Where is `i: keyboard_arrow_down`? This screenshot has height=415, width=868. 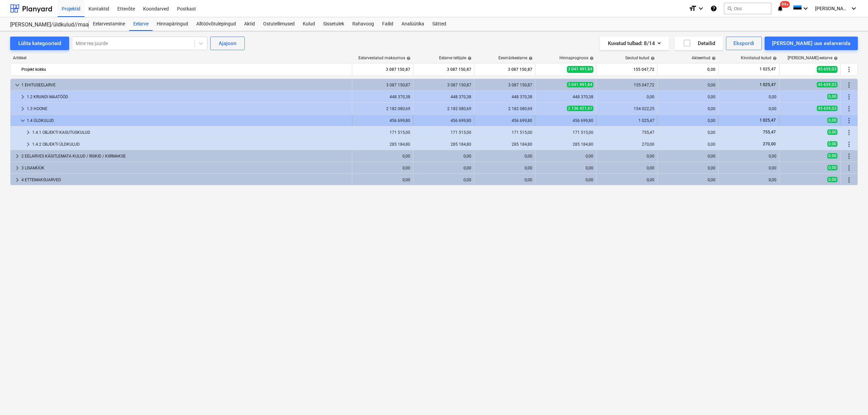
i: keyboard_arrow_down is located at coordinates (700, 9).